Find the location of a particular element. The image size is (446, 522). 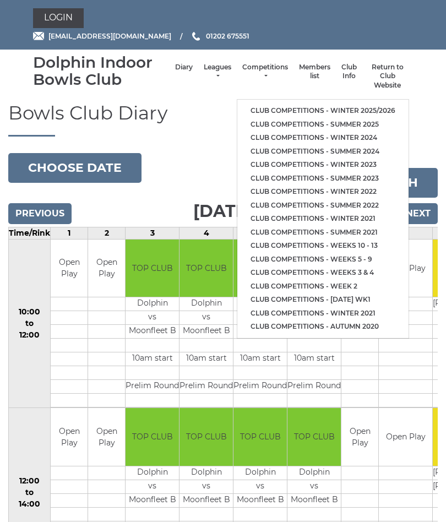

td: 10:00 to 12:00 is located at coordinates (30, 323).